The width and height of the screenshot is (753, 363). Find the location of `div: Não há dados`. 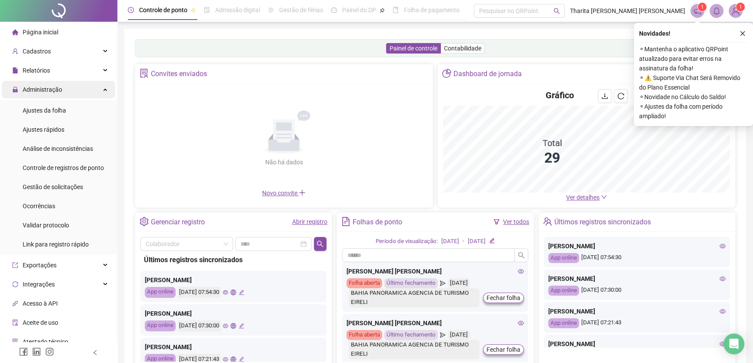

div: Não há dados is located at coordinates (284, 162).